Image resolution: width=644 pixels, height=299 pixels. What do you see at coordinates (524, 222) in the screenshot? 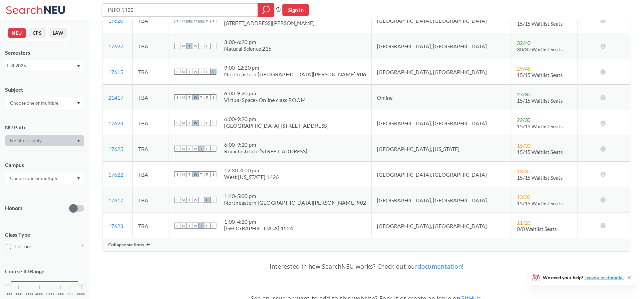
I see `span: 11 / 20` at bounding box center [524, 222].